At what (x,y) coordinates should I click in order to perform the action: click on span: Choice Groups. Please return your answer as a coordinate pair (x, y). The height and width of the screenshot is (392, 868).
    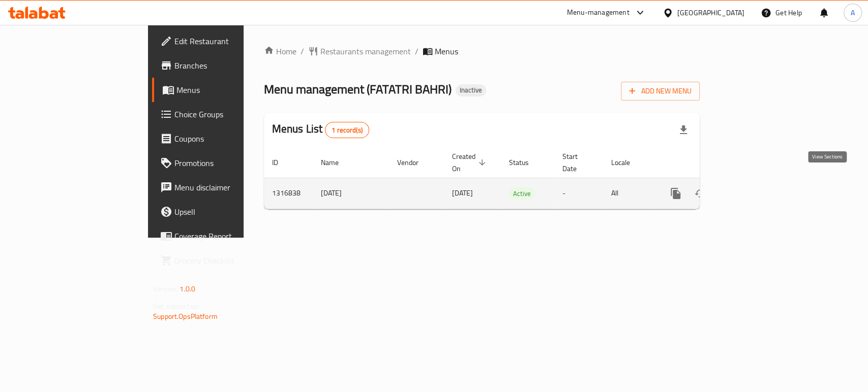
    Looking at the image, I should click on (229, 114).